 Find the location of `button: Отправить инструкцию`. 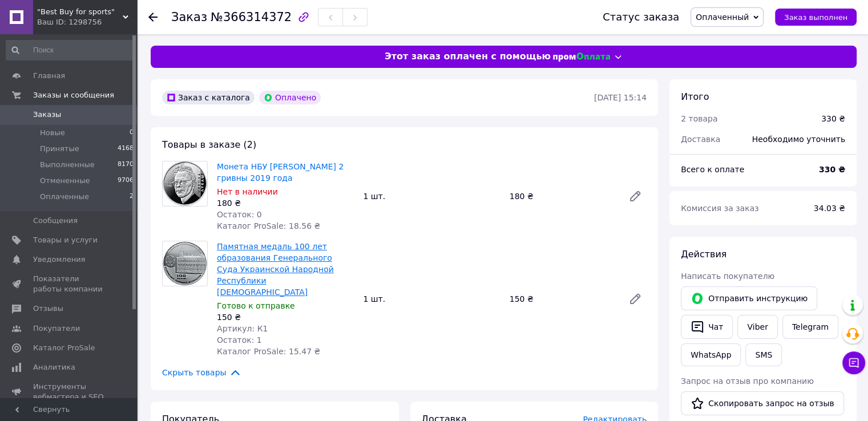

button: Отправить инструкцию is located at coordinates (749, 298).